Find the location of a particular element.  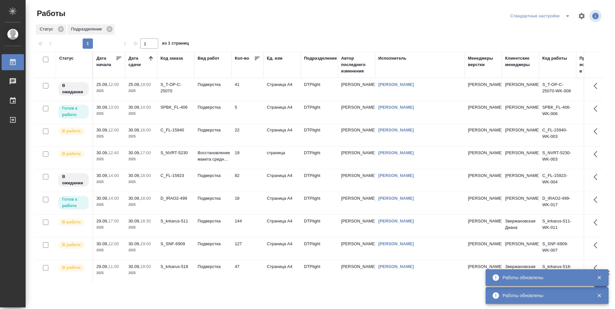

td: 19 is located at coordinates (248, 158).